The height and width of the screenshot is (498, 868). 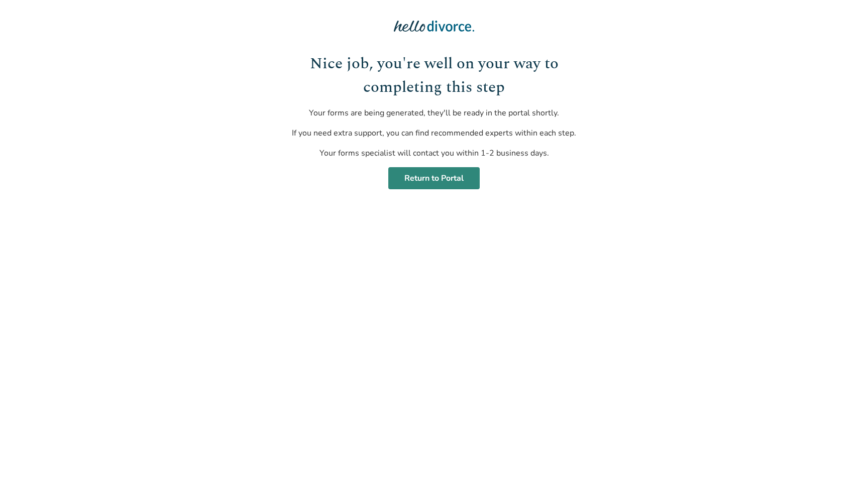 What do you see at coordinates (434, 75) in the screenshot?
I see `h1: Nice job, you're well on your way to completing this step` at bounding box center [434, 75].